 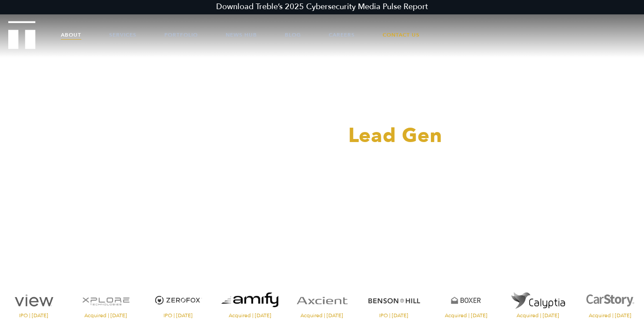 I want to click on a: Visit the XPlore website, so click(x=106, y=302).